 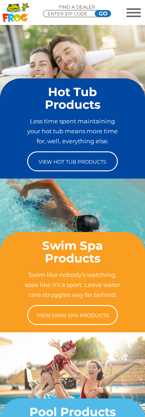 I want to click on input: GO, so click(x=103, y=14).